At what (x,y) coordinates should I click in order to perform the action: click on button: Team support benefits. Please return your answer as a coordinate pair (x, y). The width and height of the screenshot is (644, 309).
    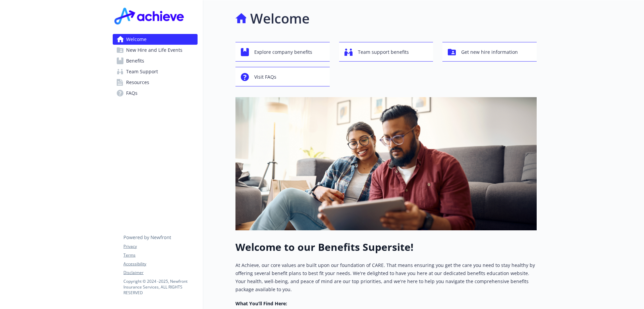
    Looking at the image, I should click on (386, 52).